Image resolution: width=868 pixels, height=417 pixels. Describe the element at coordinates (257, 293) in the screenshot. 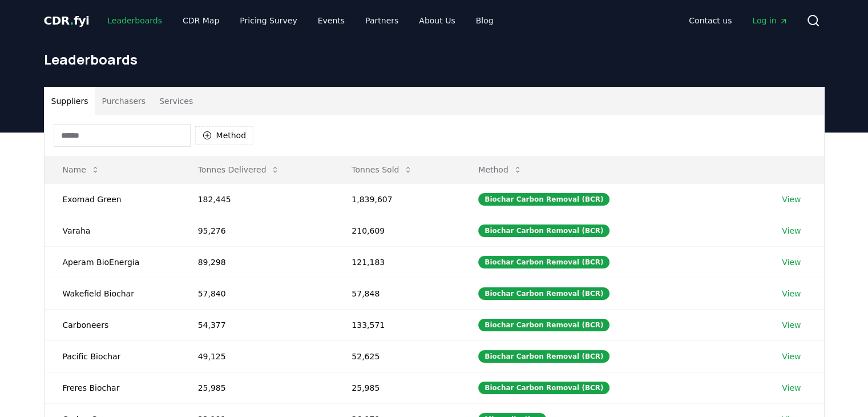

I see `td: 57,840` at that location.